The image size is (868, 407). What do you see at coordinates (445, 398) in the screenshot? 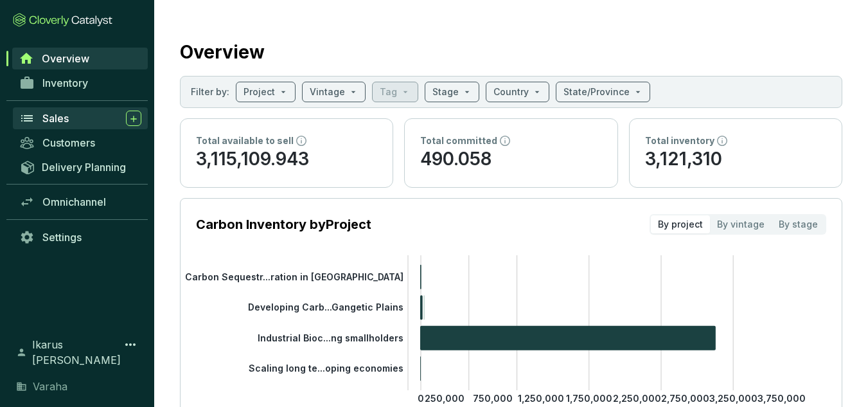
I see `tspan: 250,000` at bounding box center [445, 398].